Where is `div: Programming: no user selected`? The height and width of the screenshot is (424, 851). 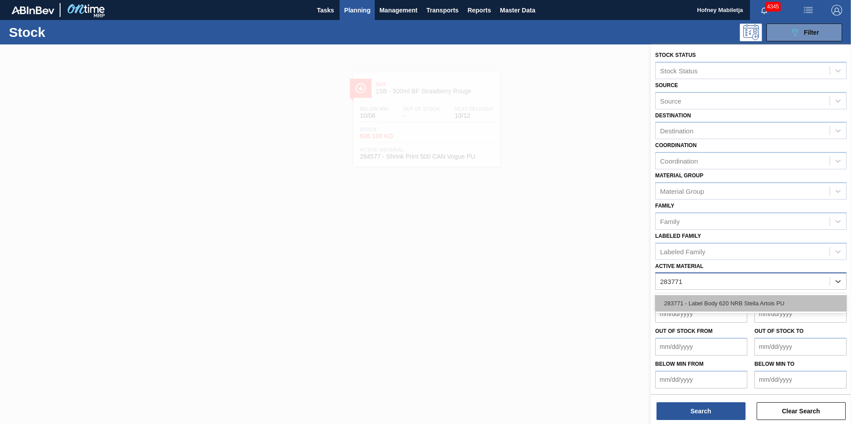
div: Programming: no user selected is located at coordinates (750, 32).